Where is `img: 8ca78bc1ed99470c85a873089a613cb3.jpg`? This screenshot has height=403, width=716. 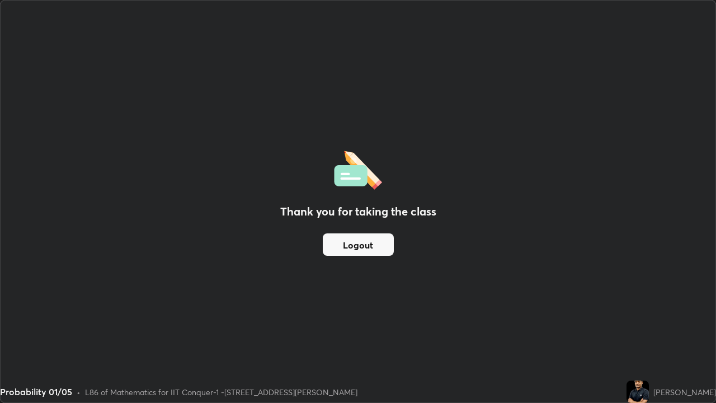
img: 8ca78bc1ed99470c85a873089a613cb3.jpg is located at coordinates (638, 392).